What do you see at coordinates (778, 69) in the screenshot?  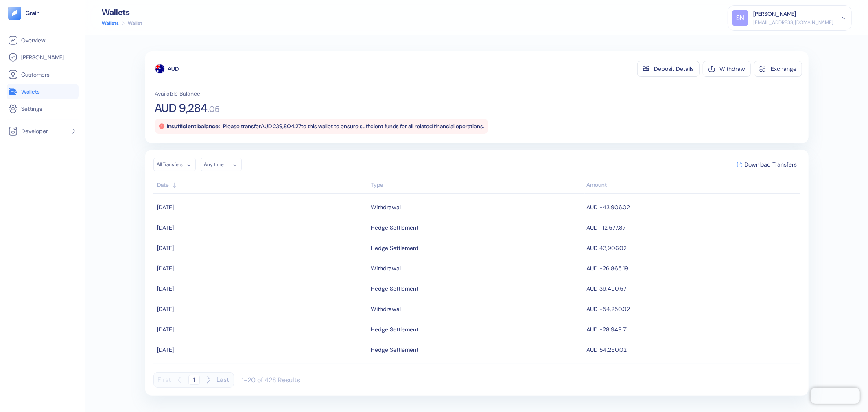 I see `button: Exchange` at bounding box center [778, 69].